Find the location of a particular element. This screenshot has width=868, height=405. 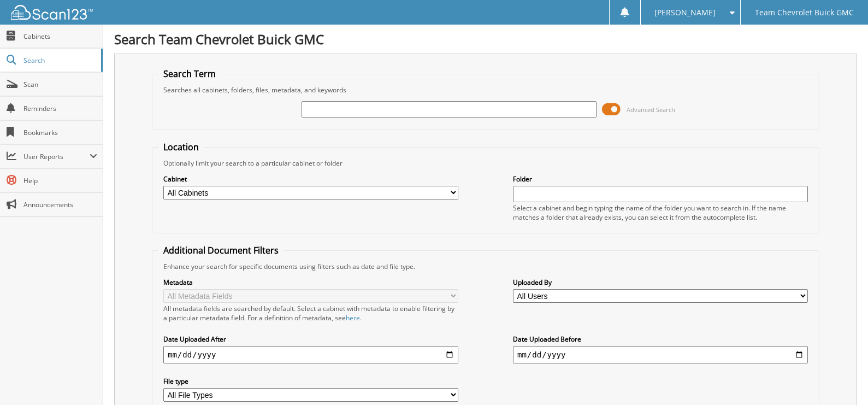

span: Bookmarks is located at coordinates (60, 132).